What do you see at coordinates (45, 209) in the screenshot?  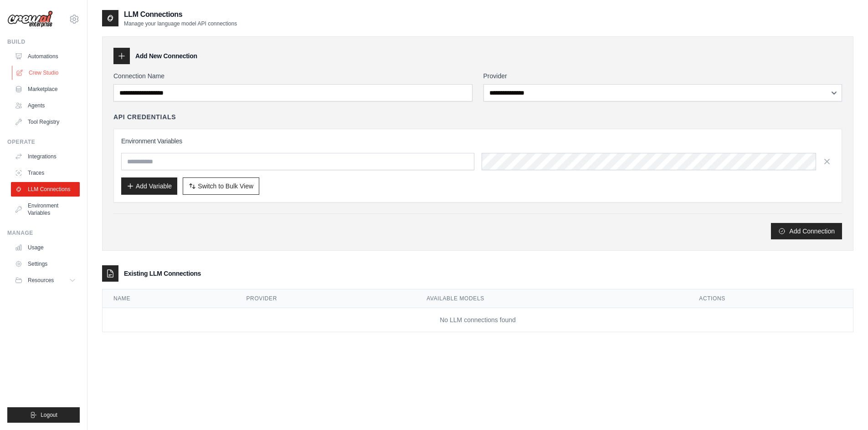 I see `a: Environment Variables` at bounding box center [45, 209].